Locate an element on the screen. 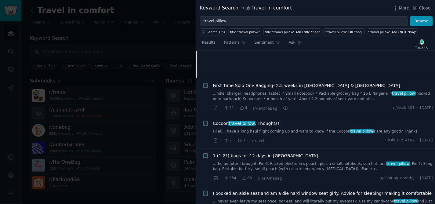  button: Browse is located at coordinates (421, 21).